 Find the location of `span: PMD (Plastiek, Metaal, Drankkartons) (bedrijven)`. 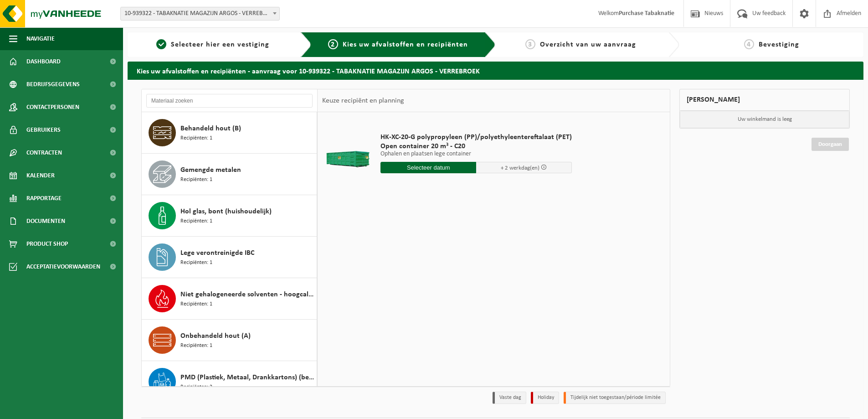

span: PMD (Plastiek, Metaal, Drankkartons) (bedrijven) is located at coordinates (247, 377).